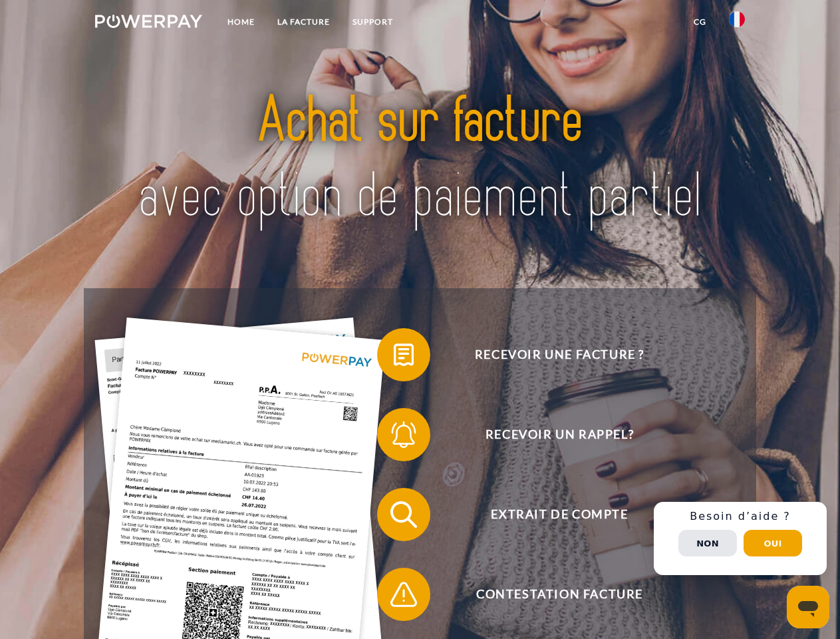 Image resolution: width=840 pixels, height=639 pixels. Describe the element at coordinates (404, 595) in the screenshot. I see `img: qb_warning.svg` at that location.